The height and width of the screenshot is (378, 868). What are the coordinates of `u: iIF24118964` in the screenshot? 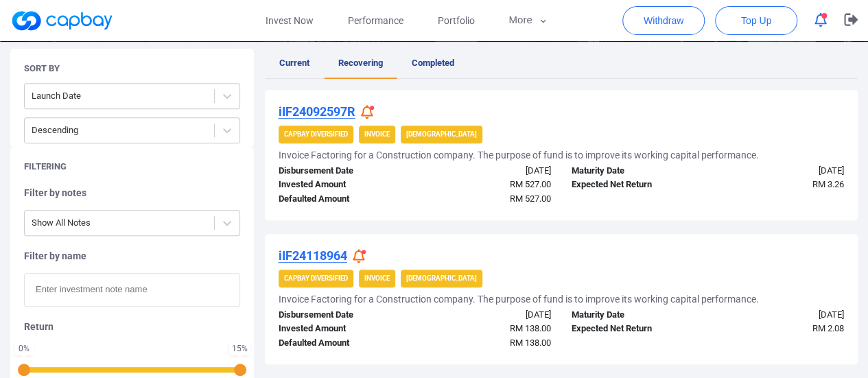 It's located at (313, 255).